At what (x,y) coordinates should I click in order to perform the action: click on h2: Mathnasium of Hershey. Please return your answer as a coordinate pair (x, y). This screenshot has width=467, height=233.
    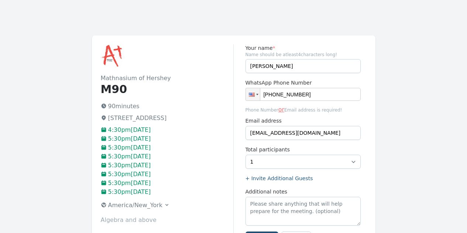
    Looking at the image, I should click on (167, 78).